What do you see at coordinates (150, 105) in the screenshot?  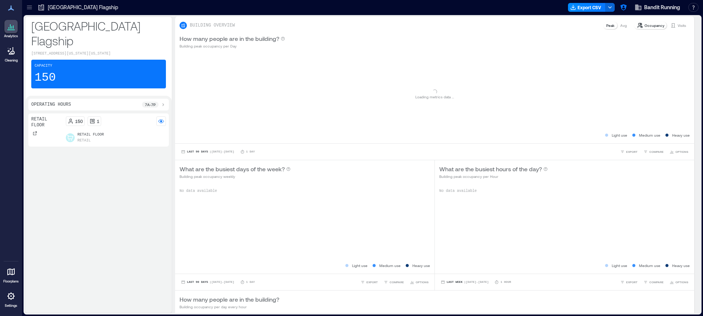 I see `p: 7a - 7p` at bounding box center [150, 105].